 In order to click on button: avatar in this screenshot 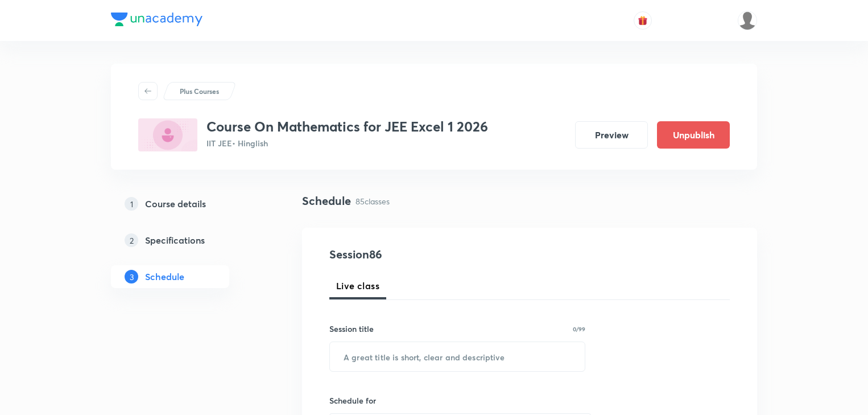, I will do `click(642, 20)`.